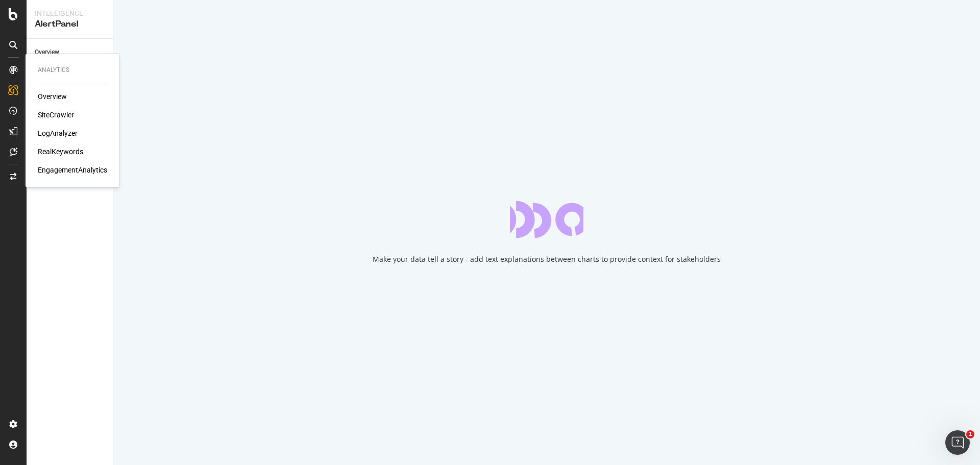 Image resolution: width=980 pixels, height=465 pixels. What do you see at coordinates (547, 259) in the screenshot?
I see `div: Make your data tell a story - add text explanations between charts to provide context for stakeho...` at bounding box center [547, 259].